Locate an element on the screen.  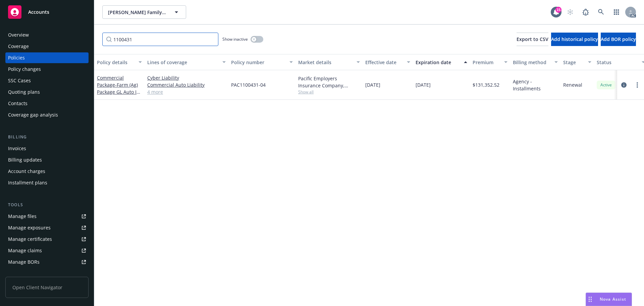
a: Commercial Package is located at coordinates (118, 88).